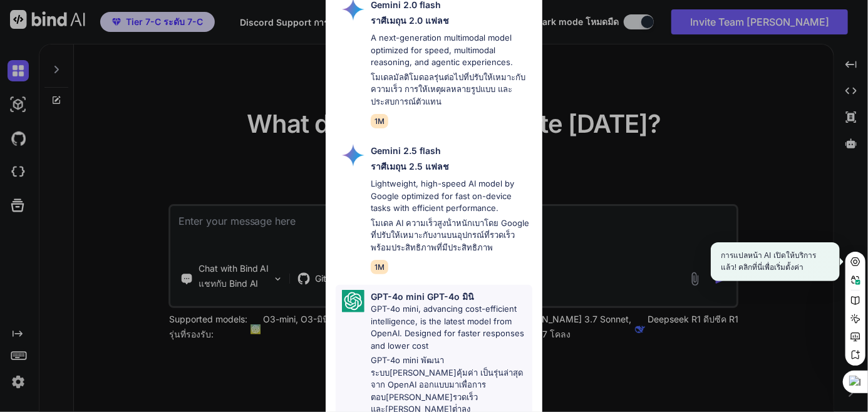 This screenshot has height=412, width=868. I want to click on p: GPT-4o mini, so click(422, 296).